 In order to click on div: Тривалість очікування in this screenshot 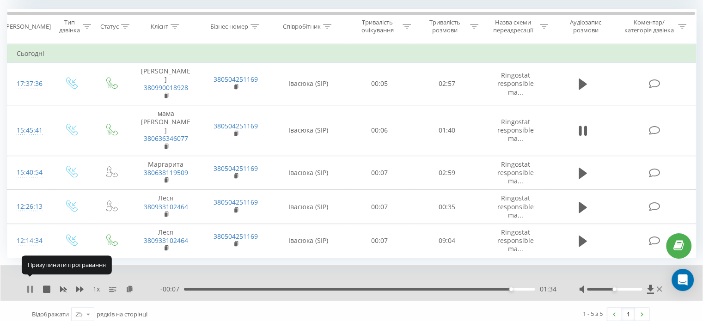, I will do `click(378, 26)`.